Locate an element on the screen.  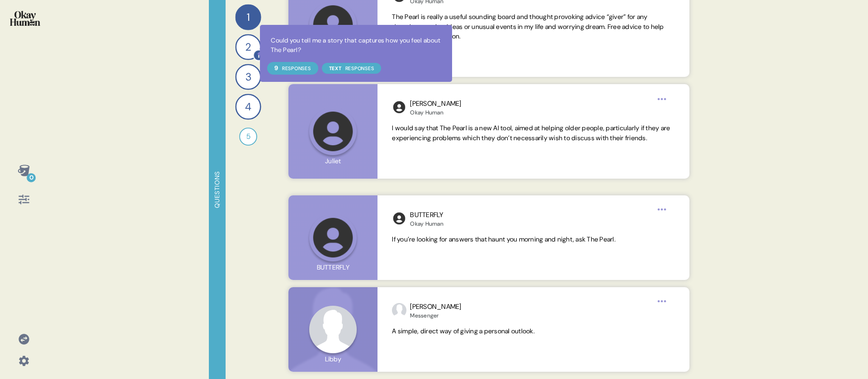
div: 3 is located at coordinates (248, 77).